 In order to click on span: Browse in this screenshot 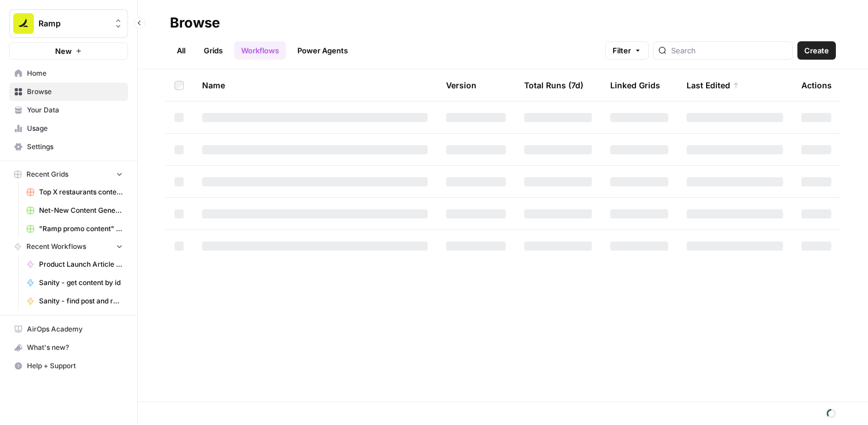, I will do `click(75, 92)`.